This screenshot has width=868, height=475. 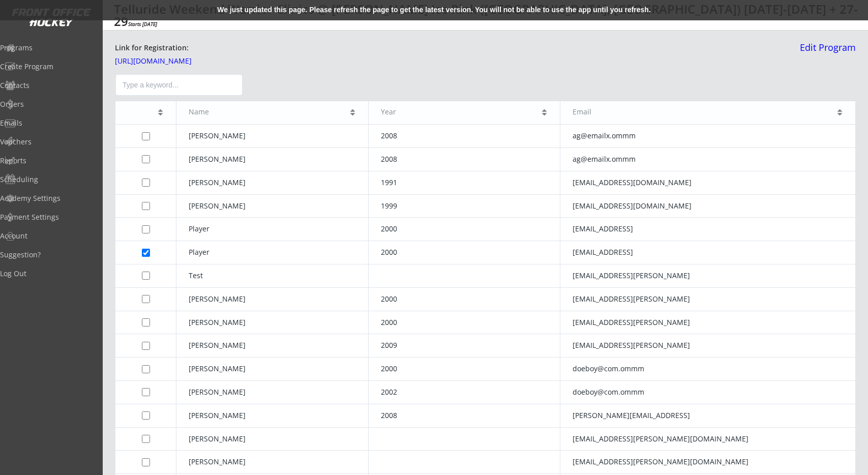 I want to click on td: 2002, so click(x=464, y=392).